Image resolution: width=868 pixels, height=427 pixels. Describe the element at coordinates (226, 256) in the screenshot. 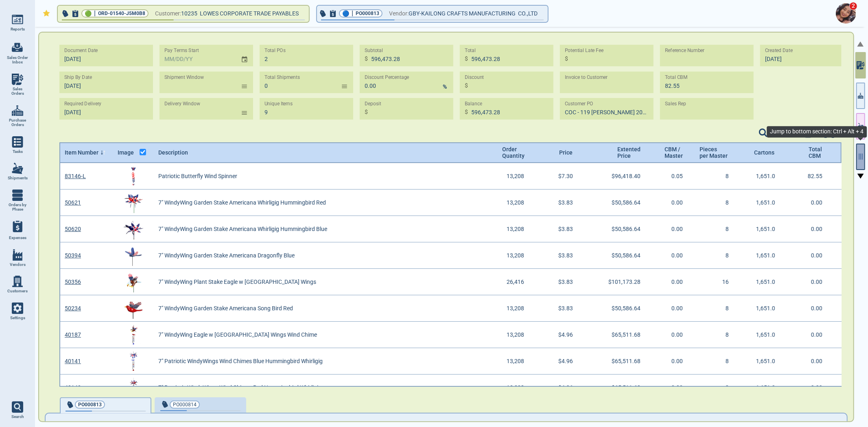

I see `span: 7" WindyWing Garden Stake Americana Dragonfly Blue` at that location.